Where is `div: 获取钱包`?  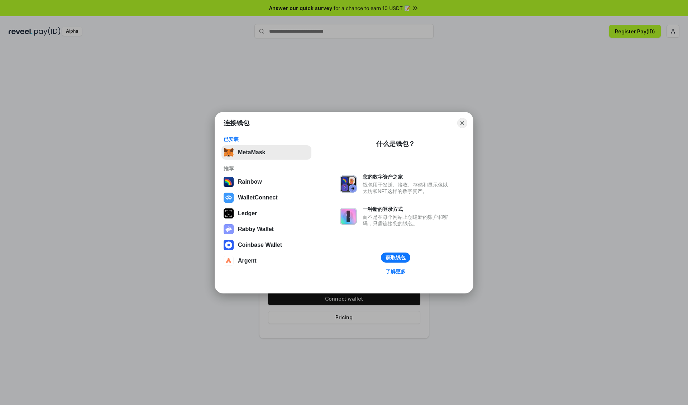
div: 获取钱包 is located at coordinates (396, 257).